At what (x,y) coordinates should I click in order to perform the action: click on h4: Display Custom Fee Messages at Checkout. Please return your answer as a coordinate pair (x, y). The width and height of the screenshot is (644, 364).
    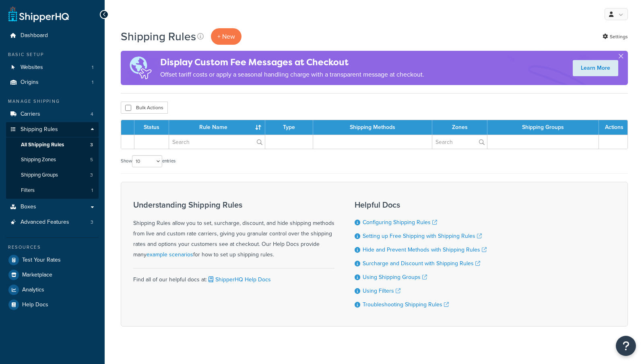
    Looking at the image, I should click on (292, 62).